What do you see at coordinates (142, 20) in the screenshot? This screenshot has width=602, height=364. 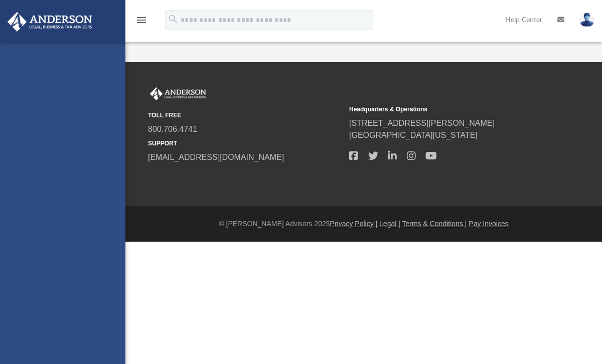 I see `i: menu` at bounding box center [142, 20].